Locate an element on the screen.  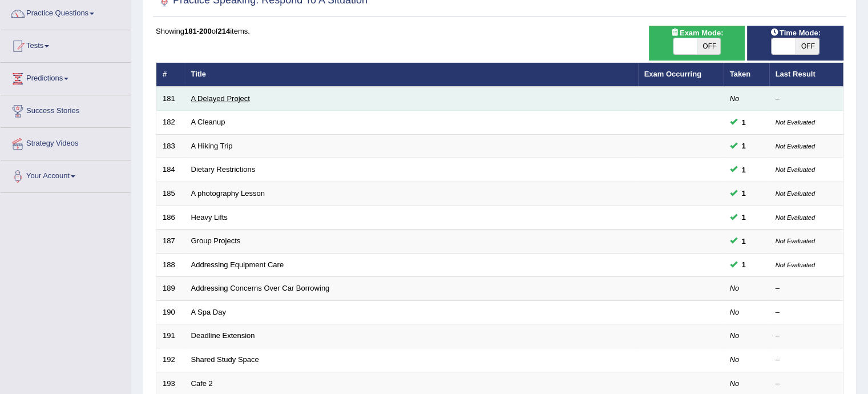
a: Your Account is located at coordinates (66, 175).